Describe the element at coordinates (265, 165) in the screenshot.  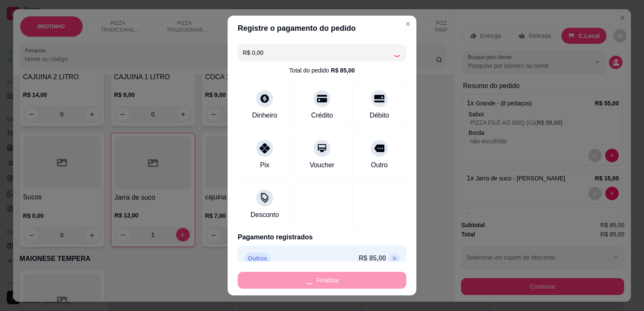
I see `div: Pix` at that location.